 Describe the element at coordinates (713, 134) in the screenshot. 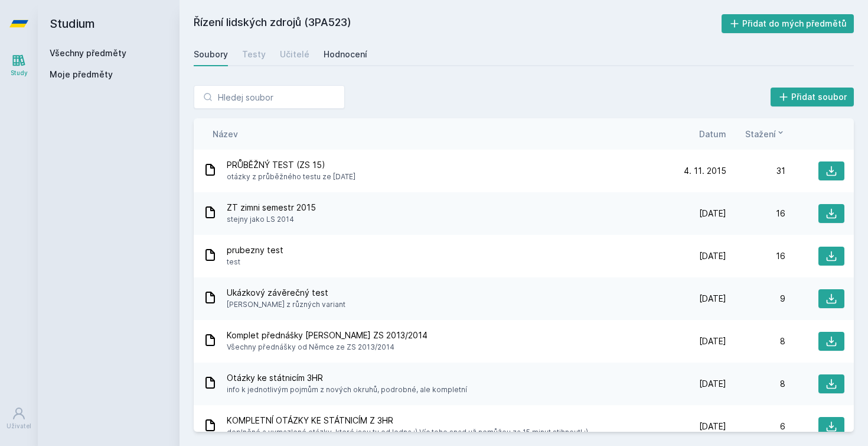

I see `span: Datum` at that location.